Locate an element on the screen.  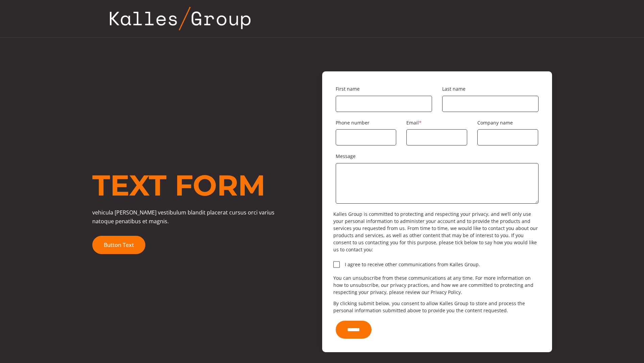
div: You can unsubscribe from these communications at any time. For more information on how to unsubsc... is located at coordinates (437, 285).